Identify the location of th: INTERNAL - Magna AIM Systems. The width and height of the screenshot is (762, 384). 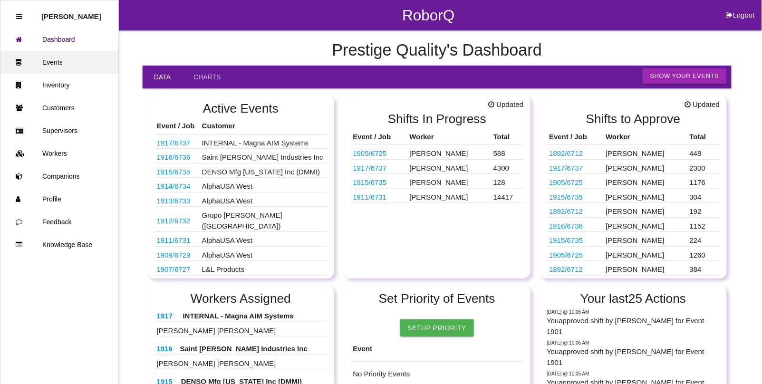
(254, 315).